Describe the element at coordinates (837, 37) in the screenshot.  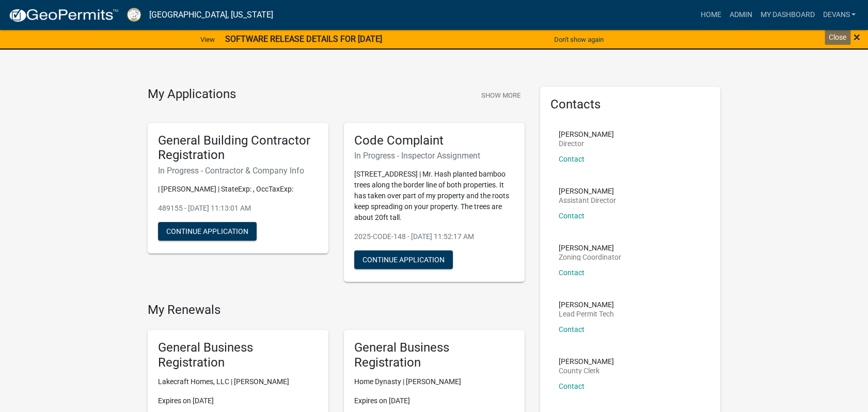
I see `div: Close` at that location.